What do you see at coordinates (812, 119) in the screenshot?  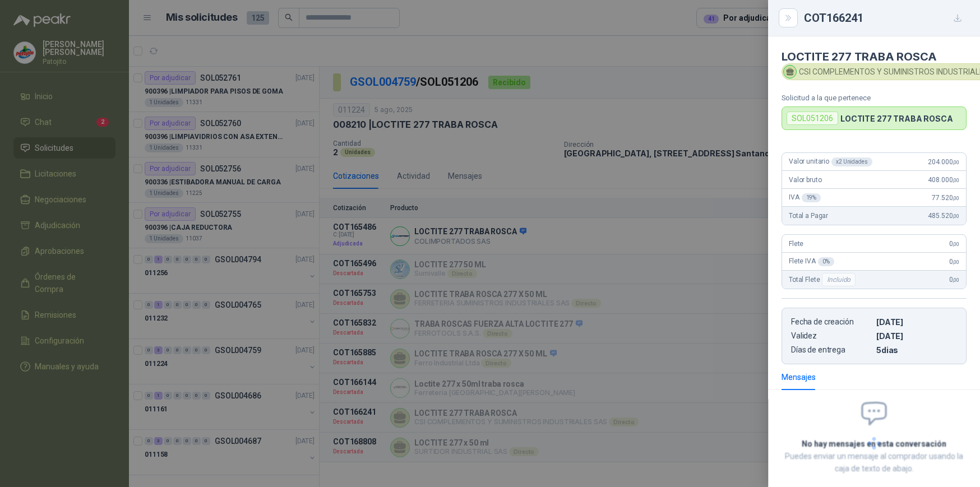 I see `div: SOL051206` at bounding box center [812, 119].